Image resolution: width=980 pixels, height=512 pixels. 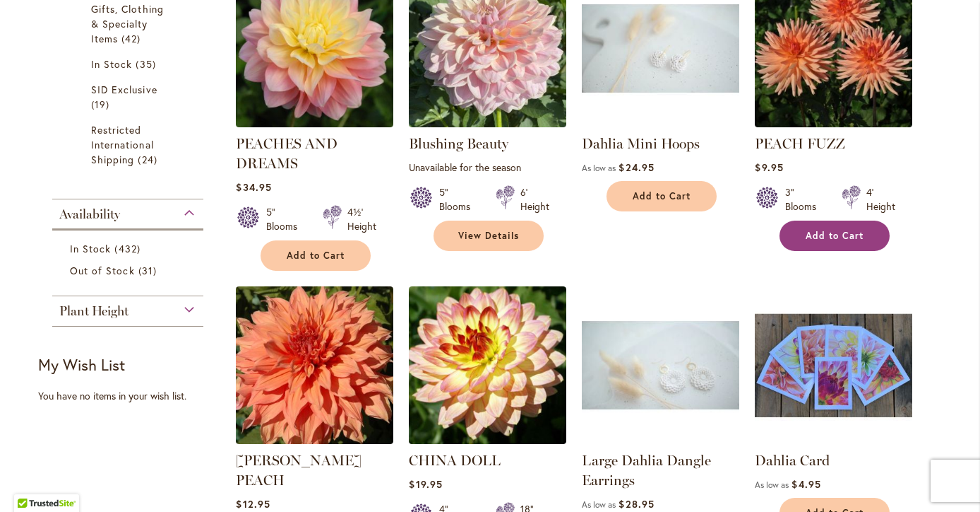 I want to click on span: 19, so click(x=102, y=104).